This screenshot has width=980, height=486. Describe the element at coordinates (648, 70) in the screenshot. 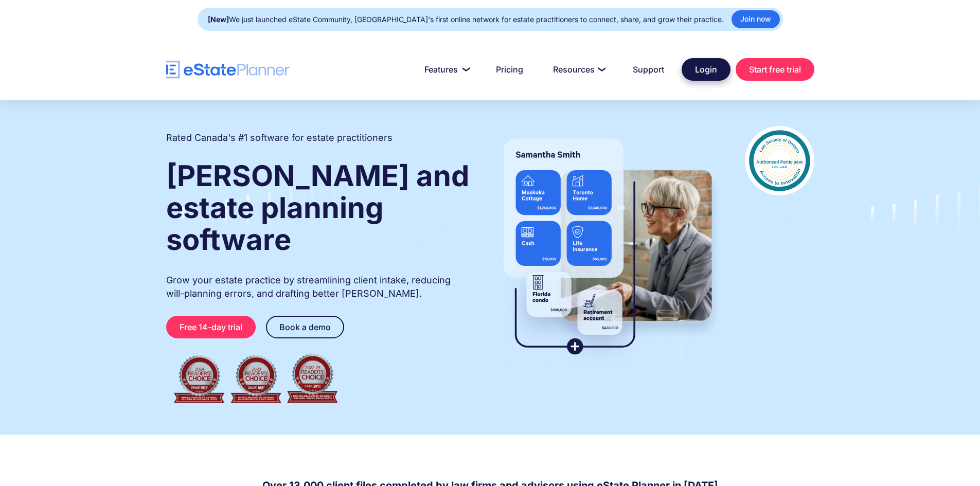

I see `a: Support` at that location.